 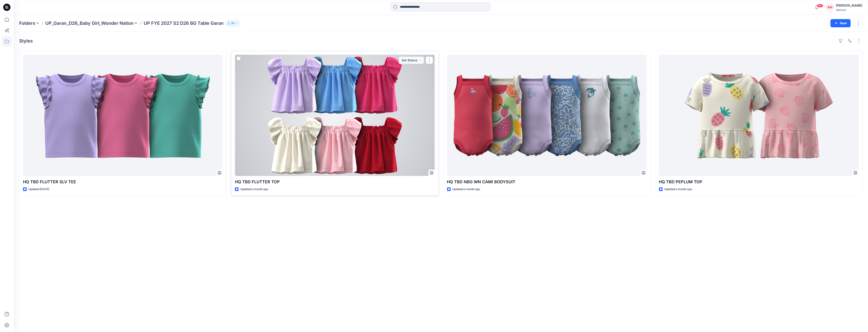 I want to click on p: HQ TBD NBG WN CAMI BODYSUIT, so click(x=546, y=182).